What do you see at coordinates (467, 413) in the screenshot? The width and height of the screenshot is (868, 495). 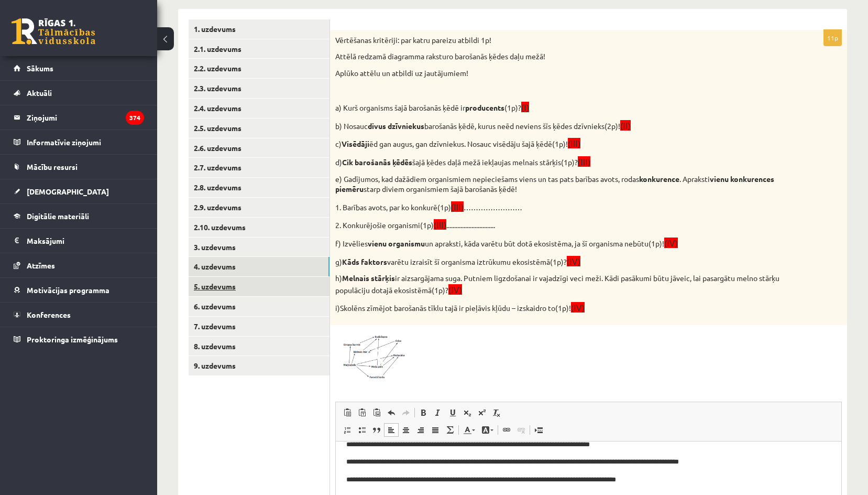 I see `a: Подстрочный индекс` at bounding box center [467, 413].